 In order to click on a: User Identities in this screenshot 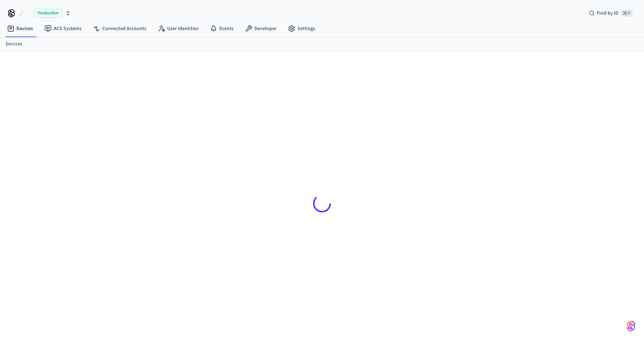, I will do `click(179, 28)`.